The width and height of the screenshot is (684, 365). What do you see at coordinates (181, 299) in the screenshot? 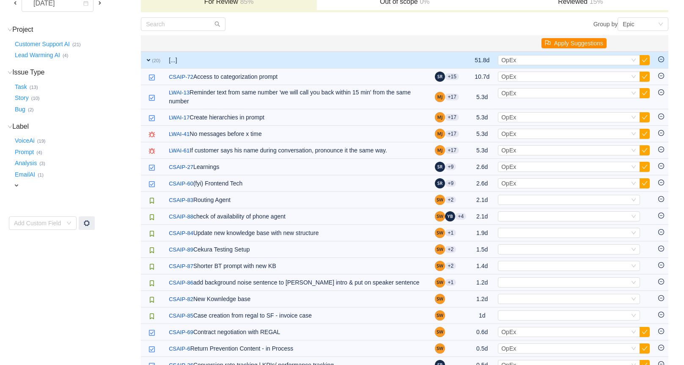
I see `a: CSAIP-82` at bounding box center [181, 299].